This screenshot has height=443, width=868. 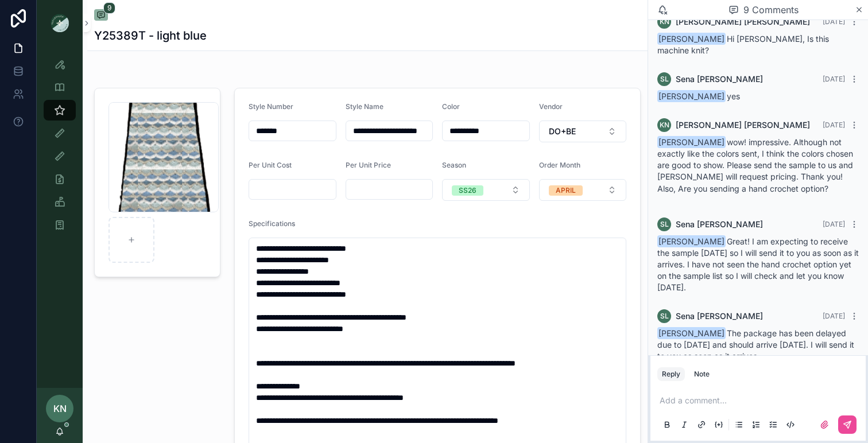 What do you see at coordinates (566, 190) in the screenshot?
I see `div: APRIL` at bounding box center [566, 190].